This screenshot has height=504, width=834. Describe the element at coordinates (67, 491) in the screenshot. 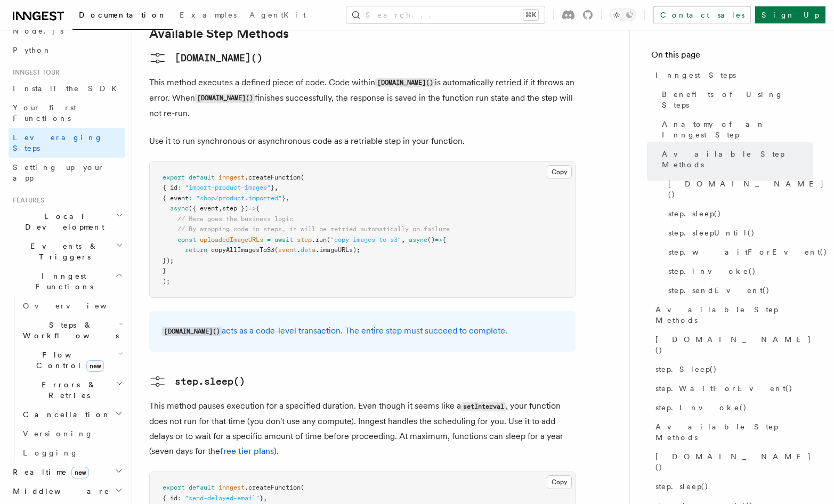

I see `button: Middleware` at that location.